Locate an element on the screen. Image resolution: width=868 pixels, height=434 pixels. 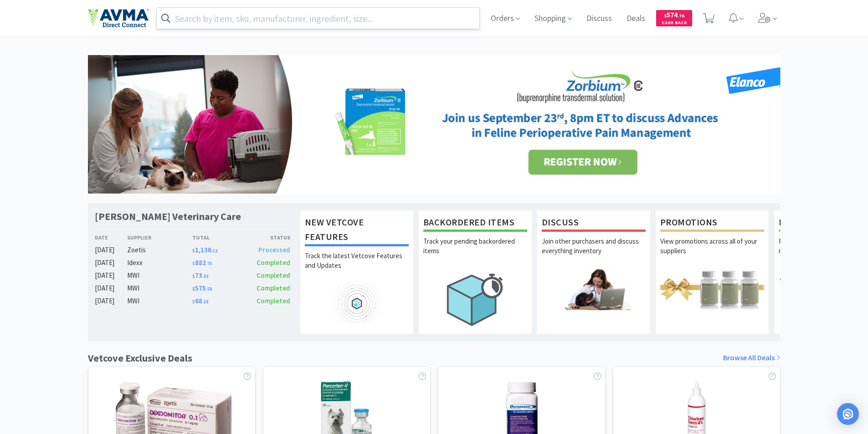
h1: Discuss is located at coordinates (593, 223).